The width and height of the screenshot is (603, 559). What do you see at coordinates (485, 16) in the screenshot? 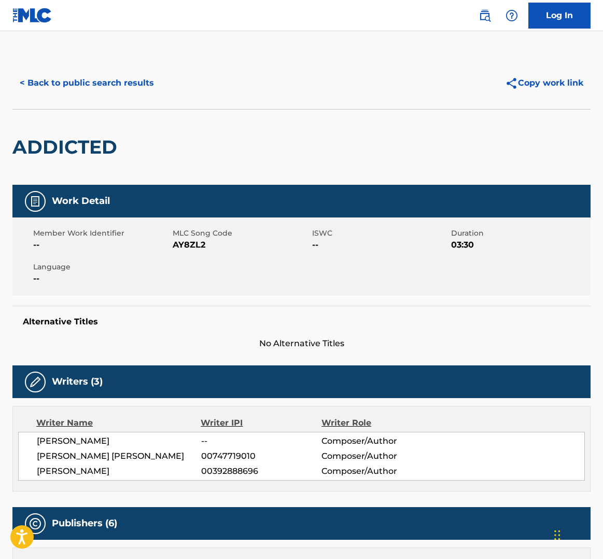
I see `a: Public Search` at bounding box center [485, 16].